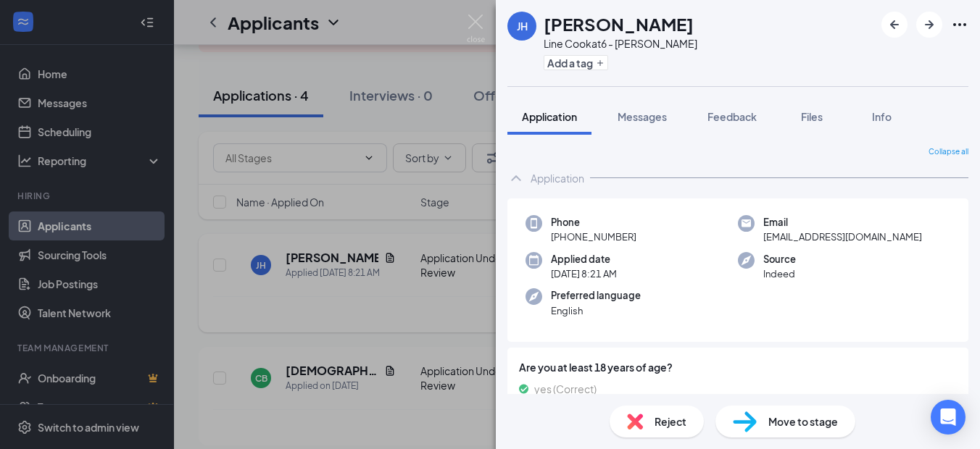 Image resolution: width=980 pixels, height=449 pixels. I want to click on svg: ArrowLeftNew, so click(895, 25).